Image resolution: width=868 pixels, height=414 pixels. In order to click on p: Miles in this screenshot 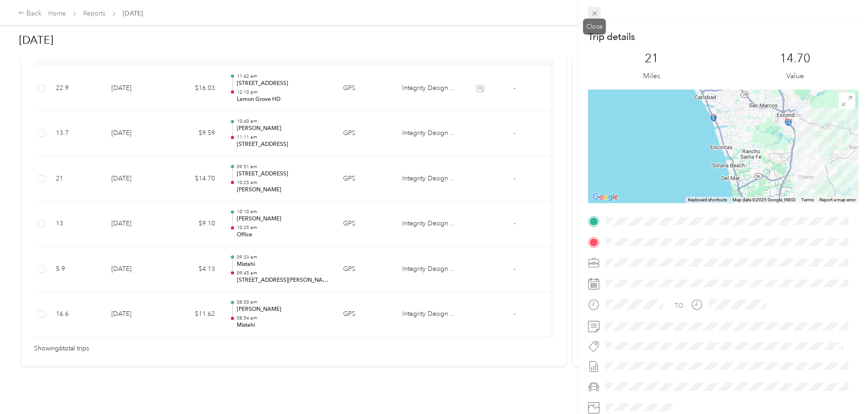, I will do `click(652, 76)`.